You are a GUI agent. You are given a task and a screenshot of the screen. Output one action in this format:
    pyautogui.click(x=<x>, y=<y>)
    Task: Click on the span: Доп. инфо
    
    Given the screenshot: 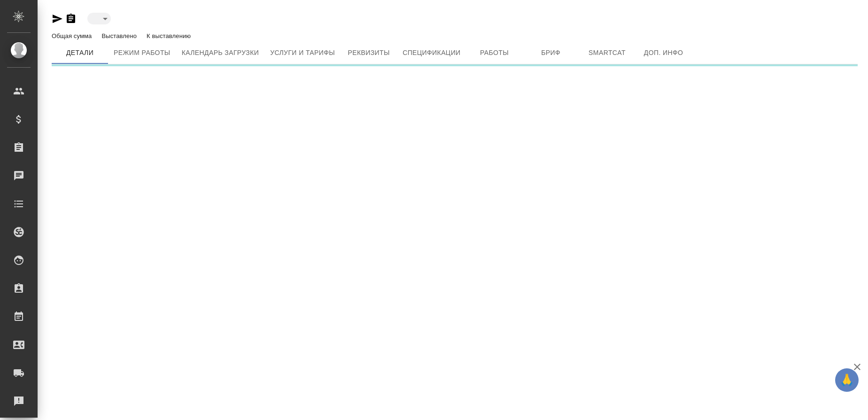 What is the action you would take?
    pyautogui.click(x=663, y=53)
    